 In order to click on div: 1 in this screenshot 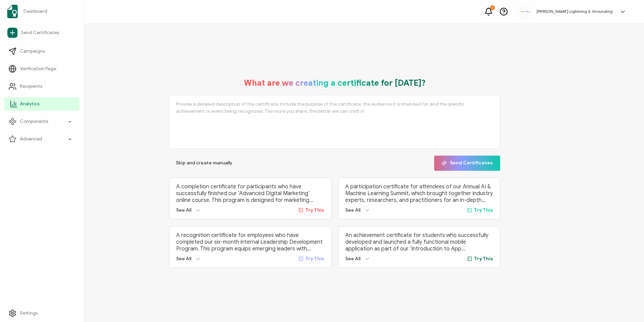, I will do `click(493, 8)`.